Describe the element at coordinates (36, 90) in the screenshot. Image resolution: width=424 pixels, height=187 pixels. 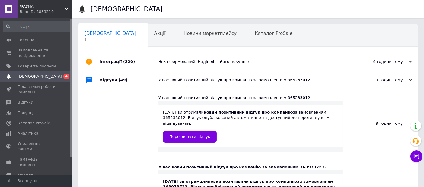
I see `span: Показники роботи компанії` at that location.